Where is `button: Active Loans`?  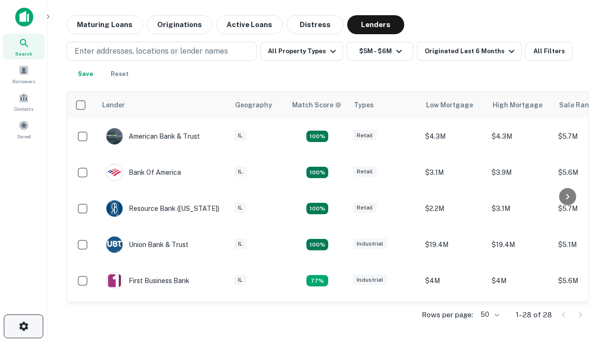
button: Active Loans is located at coordinates (249, 25).